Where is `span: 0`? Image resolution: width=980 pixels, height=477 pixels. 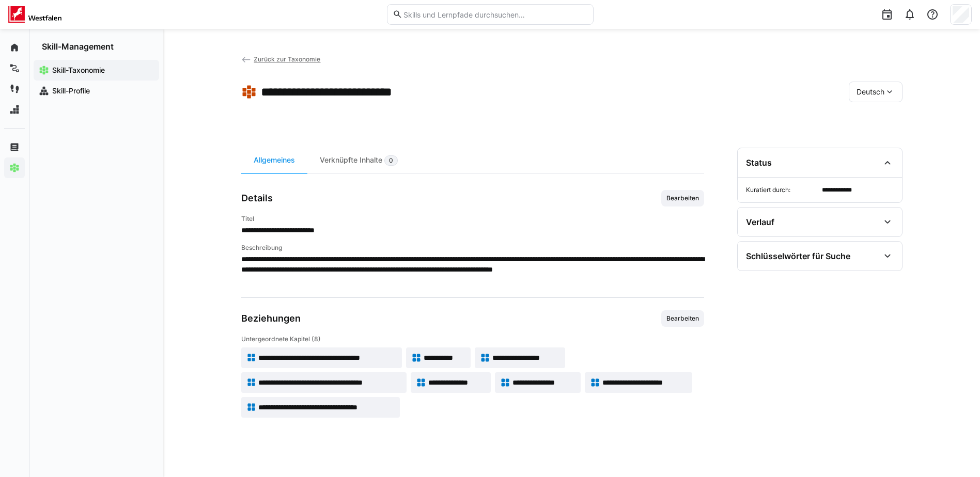
span: 0 is located at coordinates (391, 161).